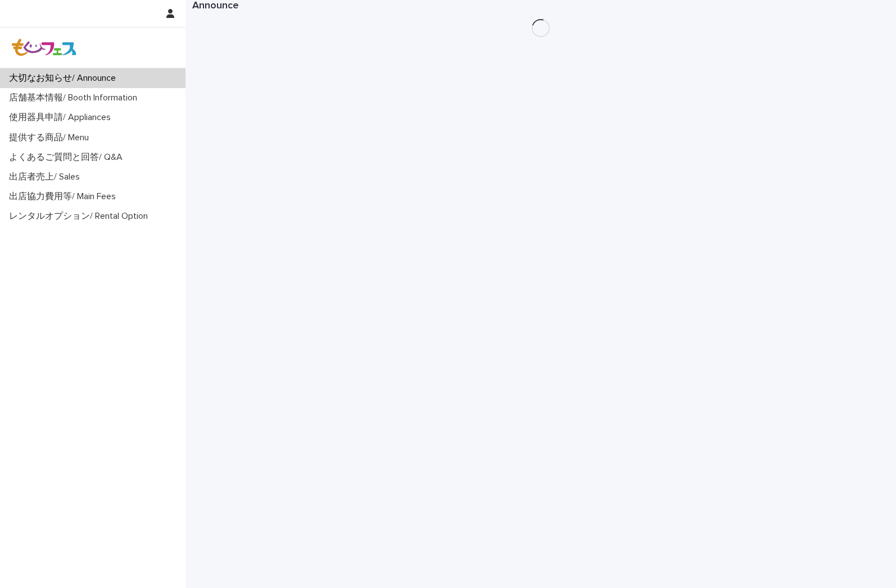 This screenshot has height=588, width=896. What do you see at coordinates (44, 48) in the screenshot?
I see `img: Z8gcrWHQVC4NX3Wf4olx` at bounding box center [44, 48].